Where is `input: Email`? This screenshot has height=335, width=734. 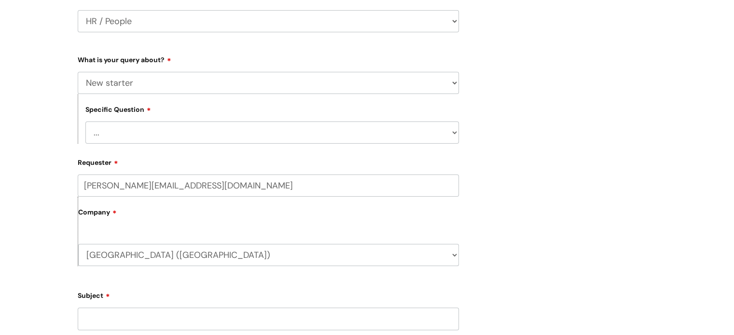
input: Email is located at coordinates (268, 186).